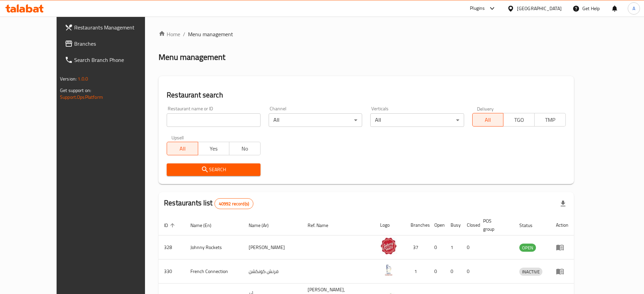 The image size is (644, 294). Describe the element at coordinates (550, 119) in the screenshot. I see `button: TMP` at that location.